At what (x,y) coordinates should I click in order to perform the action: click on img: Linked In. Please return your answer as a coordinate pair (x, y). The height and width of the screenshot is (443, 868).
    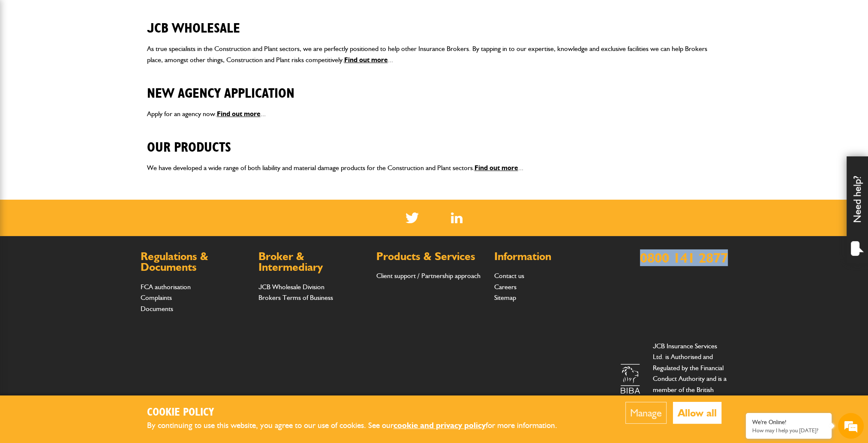
    Looking at the image, I should click on (457, 218).